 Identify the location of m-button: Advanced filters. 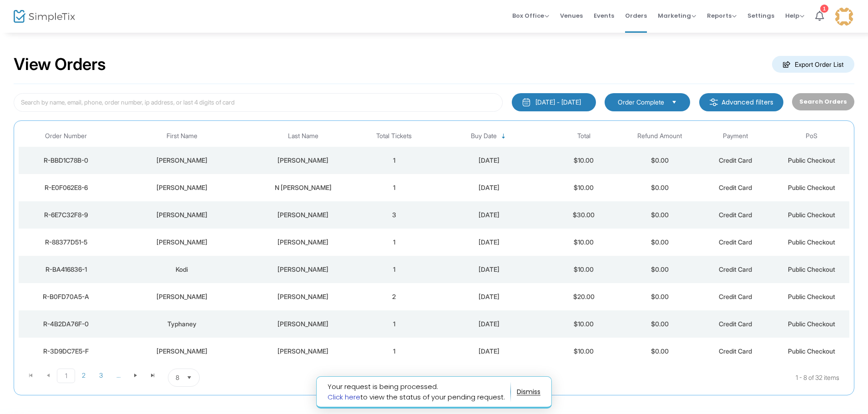
(741, 103).